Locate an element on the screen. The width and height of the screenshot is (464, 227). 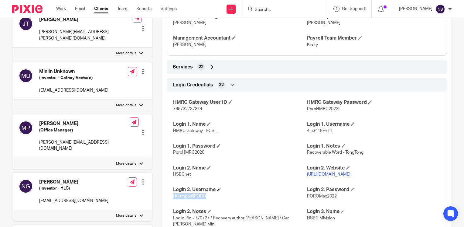
span: 4.53419E+11 is located at coordinates (320, 131).